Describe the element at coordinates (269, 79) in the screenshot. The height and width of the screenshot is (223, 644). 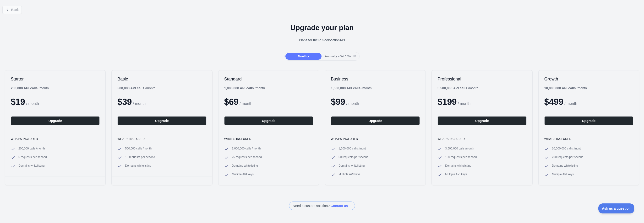
I see `h2: Standard` at that location.